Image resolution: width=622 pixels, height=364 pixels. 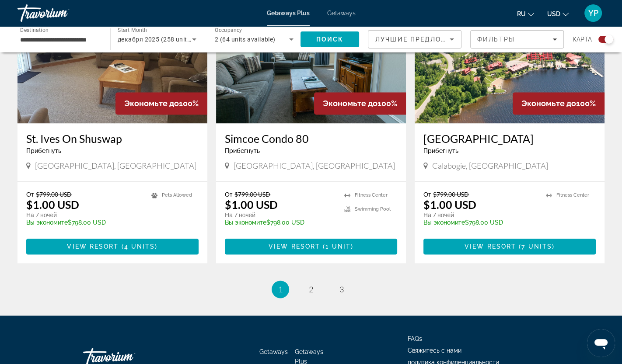 I want to click on span: декабря 2025 (258 units available), so click(x=169, y=39).